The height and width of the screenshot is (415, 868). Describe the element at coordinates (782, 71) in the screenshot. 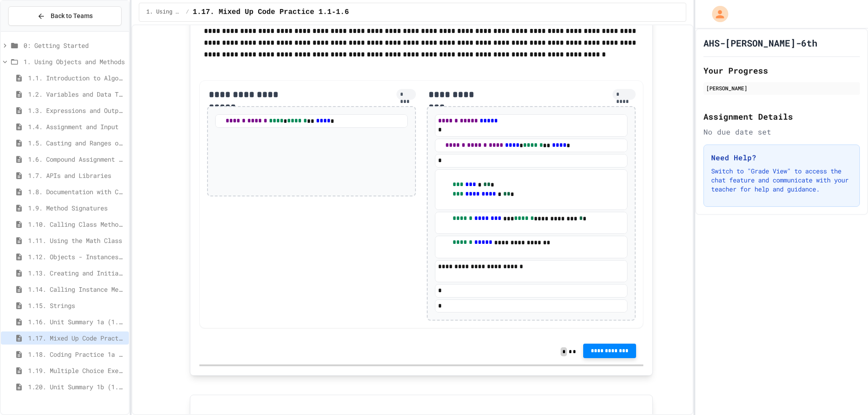

I see `h2: Your Progress` at that location.